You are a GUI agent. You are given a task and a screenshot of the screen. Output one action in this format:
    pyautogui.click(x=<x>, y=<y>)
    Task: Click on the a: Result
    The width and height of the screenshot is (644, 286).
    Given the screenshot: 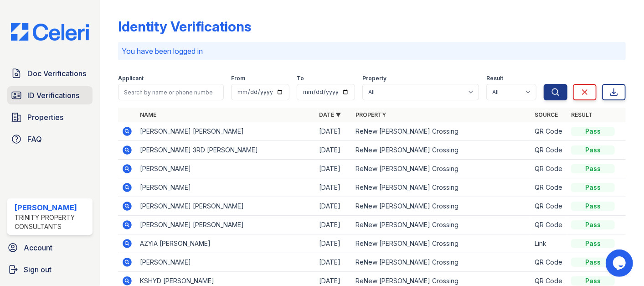 What is the action you would take?
    pyautogui.click(x=581, y=114)
    